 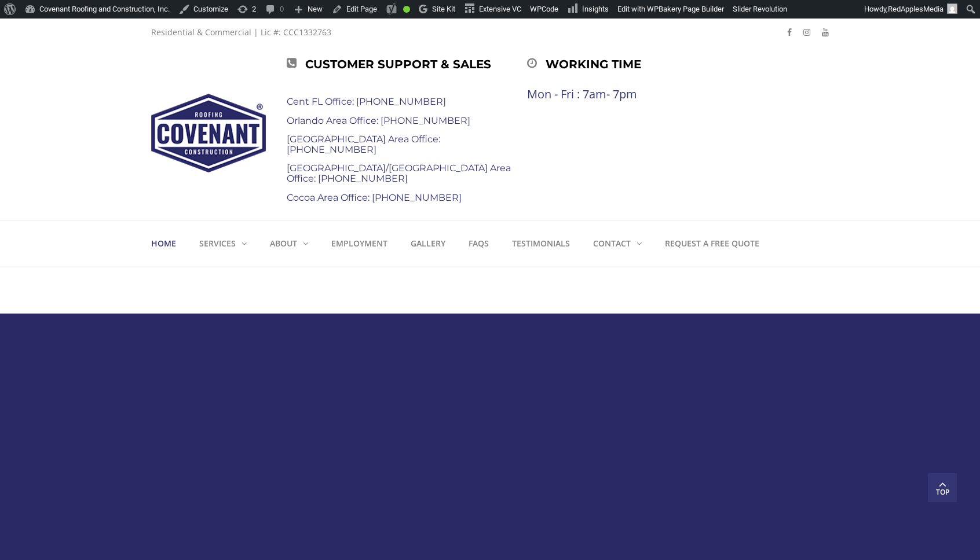 What do you see at coordinates (942, 492) in the screenshot?
I see `span: Top` at bounding box center [942, 492].